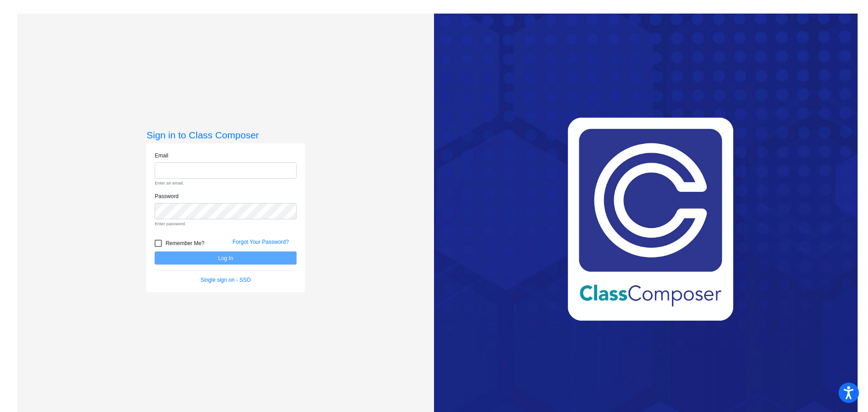  What do you see at coordinates (226, 183) in the screenshot?
I see `small: Enter an email.` at bounding box center [226, 183].